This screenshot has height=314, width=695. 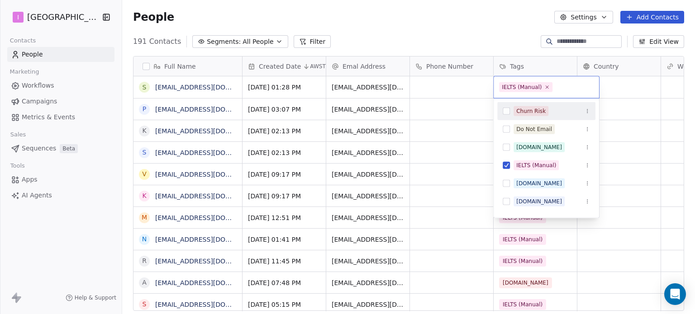 What do you see at coordinates (534, 129) in the screenshot?
I see `div: Do Not Email` at bounding box center [534, 129].